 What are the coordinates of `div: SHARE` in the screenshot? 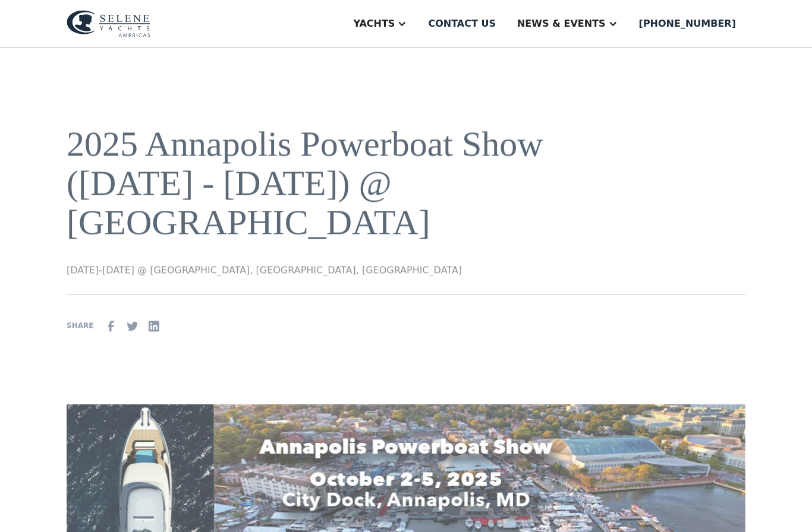 It's located at (80, 326).